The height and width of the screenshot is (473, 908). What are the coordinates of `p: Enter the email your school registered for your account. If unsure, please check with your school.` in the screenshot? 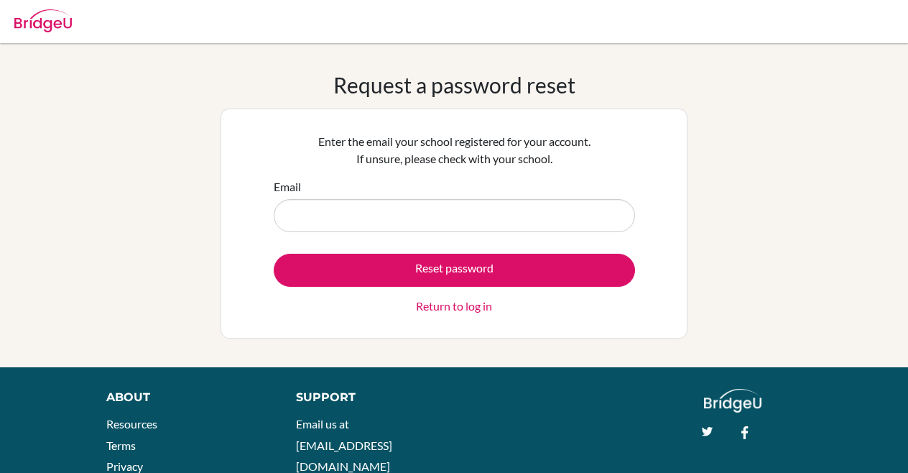 It's located at (454, 150).